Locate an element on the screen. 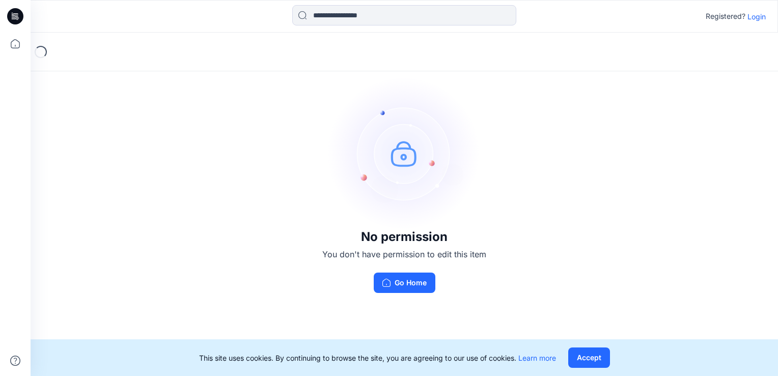 Image resolution: width=778 pixels, height=376 pixels. p: This site uses cookies. By continuing to browse the site, you are agreeing to our use of cookies. is located at coordinates (377, 357).